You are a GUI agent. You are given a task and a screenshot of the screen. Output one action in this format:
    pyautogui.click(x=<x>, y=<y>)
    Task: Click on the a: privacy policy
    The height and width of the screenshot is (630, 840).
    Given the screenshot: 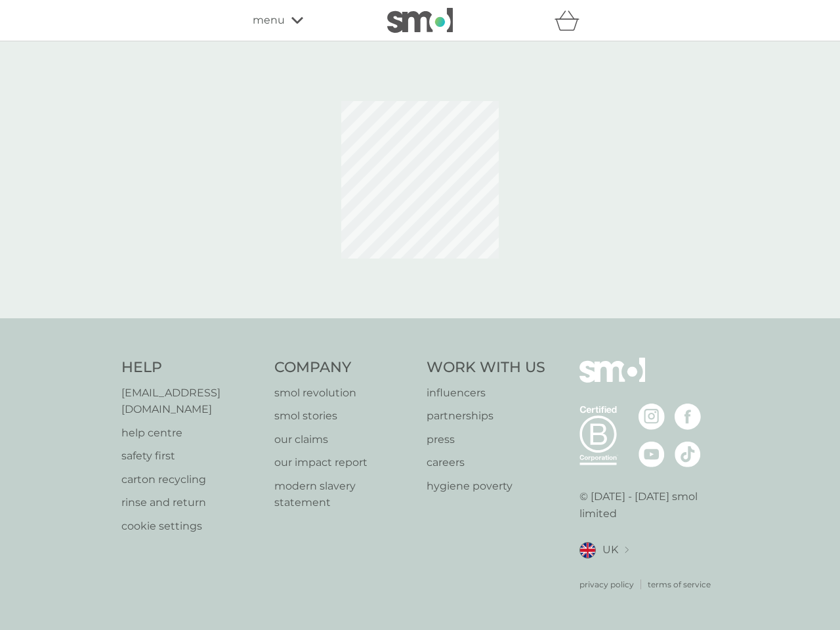 What is the action you would take?
    pyautogui.click(x=606, y=584)
    